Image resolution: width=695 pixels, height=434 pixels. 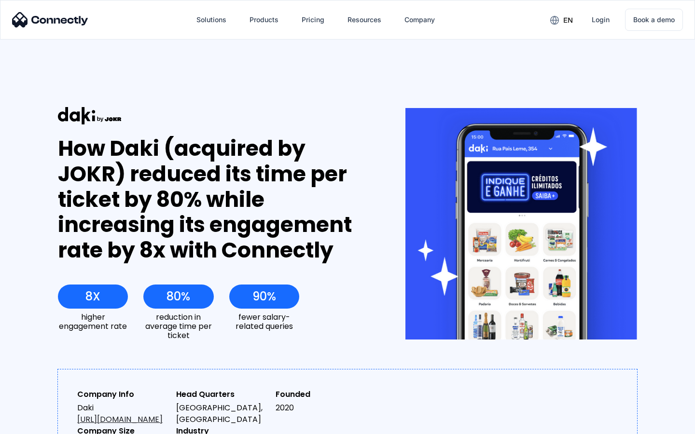 I want to click on div: higher engagement rate, so click(x=93, y=322).